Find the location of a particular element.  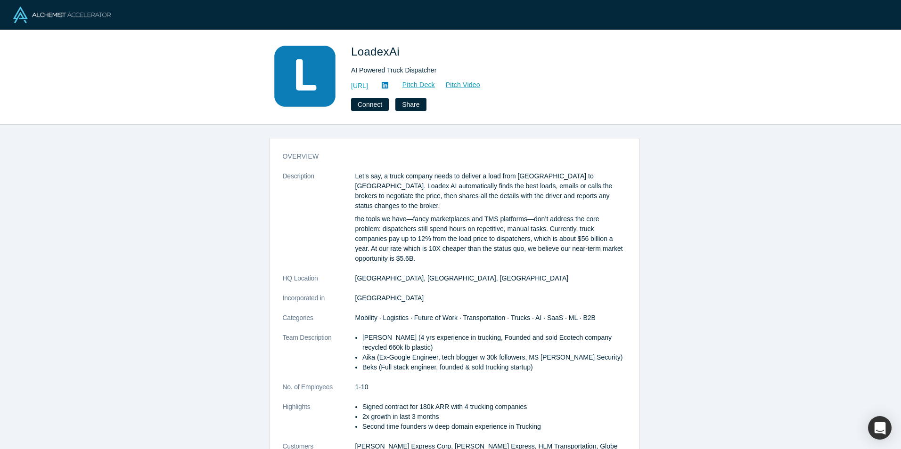

dt: Categories is located at coordinates (319, 323).